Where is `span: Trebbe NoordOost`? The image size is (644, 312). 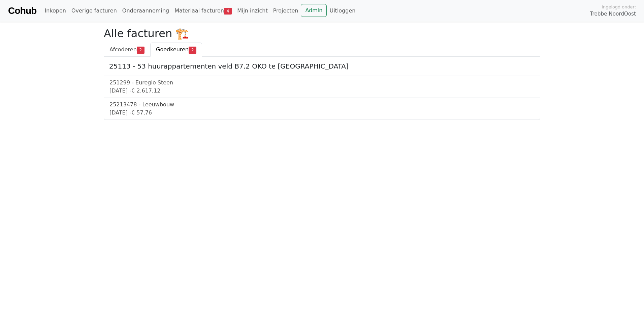
span: Trebbe NoordOost is located at coordinates (613, 14).